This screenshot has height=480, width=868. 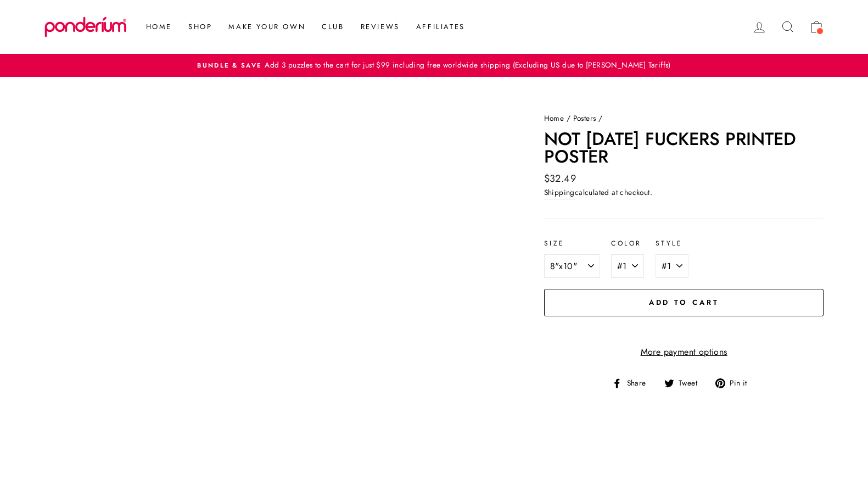 I want to click on span: Add 3 puzzles to the cart for just $99 including free worldwide shipping (Excluding US due to [PE..., so click(x=466, y=65).